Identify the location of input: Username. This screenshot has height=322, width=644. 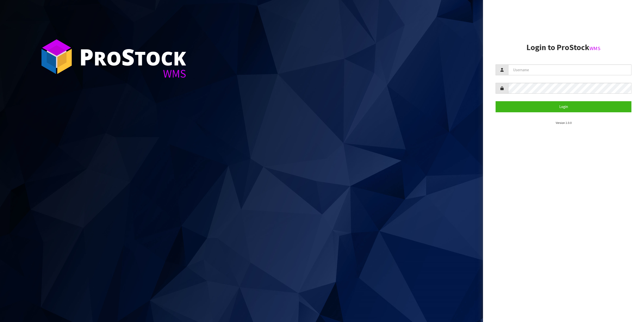
(569, 70).